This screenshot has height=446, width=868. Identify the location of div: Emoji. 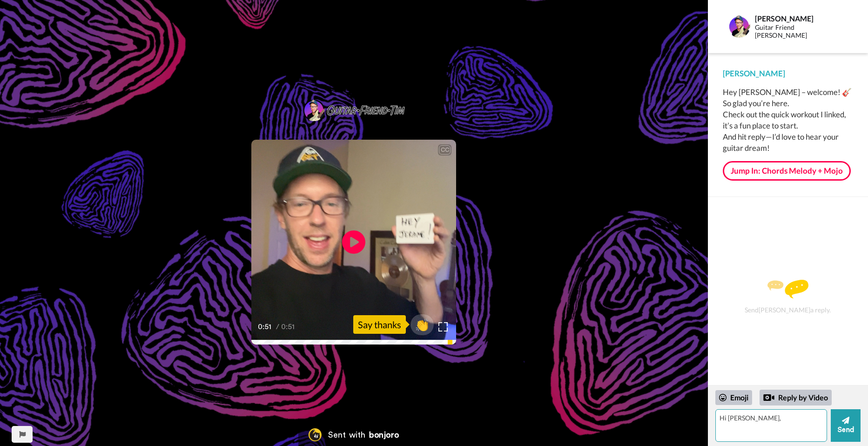
(733, 398).